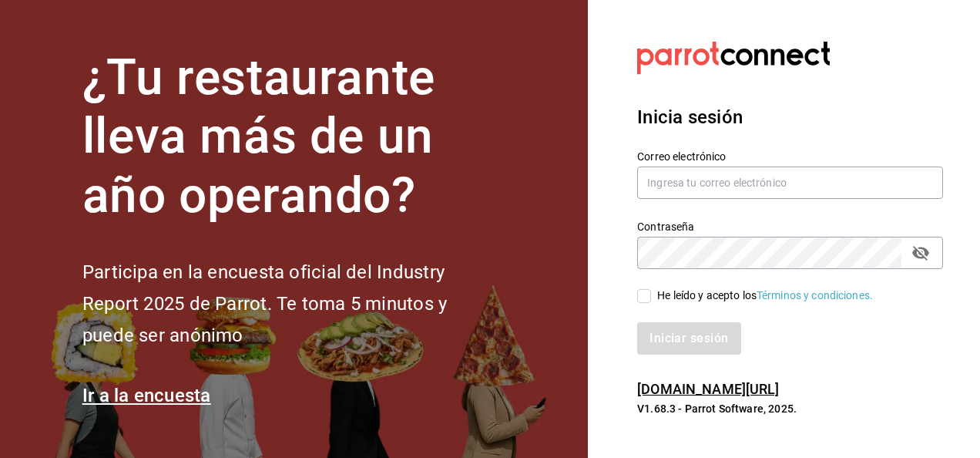 The image size is (980, 458). I want to click on h2: Participa en la encuesta oficial del Industry Report 2025 de Parrot. Te toma 5 minutos y puede se..., so click(291, 304).